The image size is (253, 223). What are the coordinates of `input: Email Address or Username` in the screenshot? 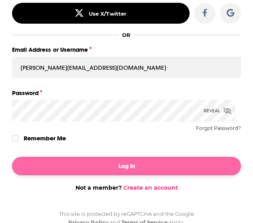 It's located at (126, 67).